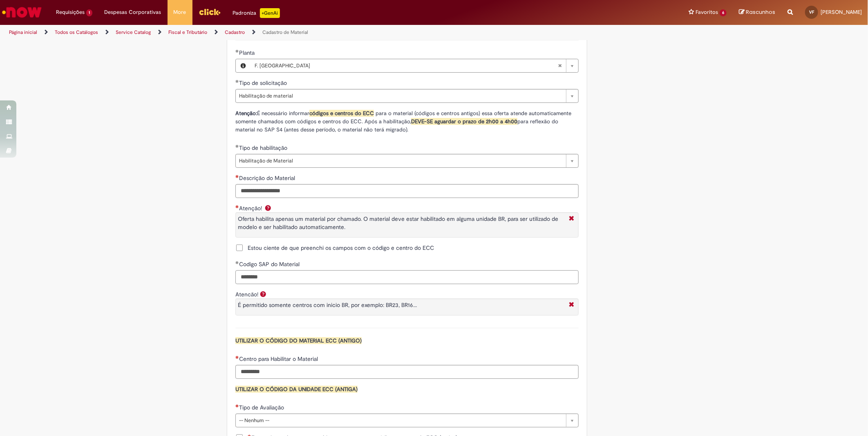  What do you see at coordinates (133, 32) in the screenshot?
I see `a: Service Catalog` at bounding box center [133, 32].